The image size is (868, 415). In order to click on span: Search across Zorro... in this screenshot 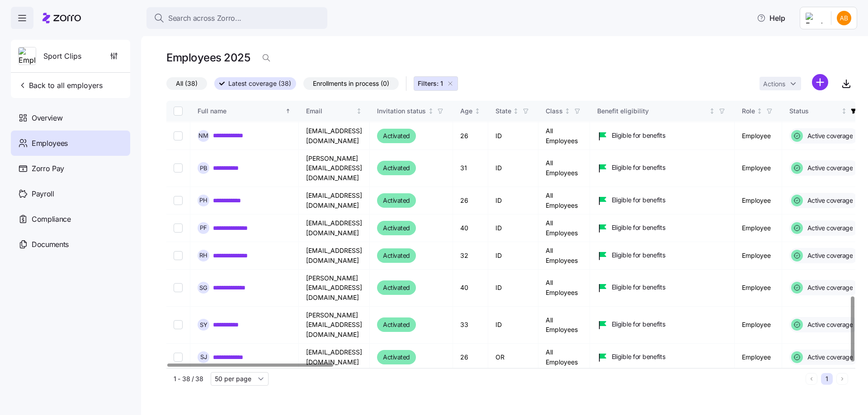, I will do `click(205, 18)`.